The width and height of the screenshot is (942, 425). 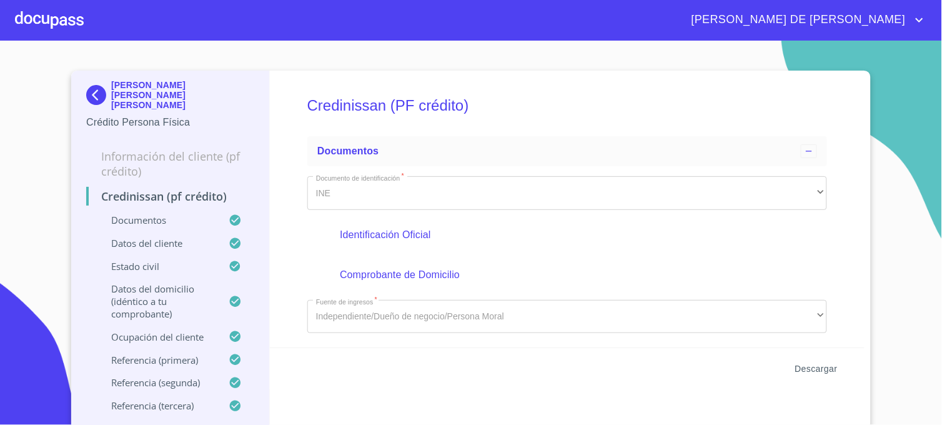 I want to click on p: Datos del domicilio (idéntico a tu comprobante), so click(x=157, y=301).